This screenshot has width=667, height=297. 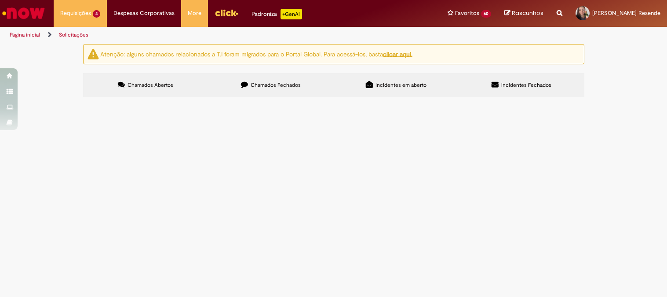 I want to click on span: Incidentes em aberto, so click(x=401, y=85).